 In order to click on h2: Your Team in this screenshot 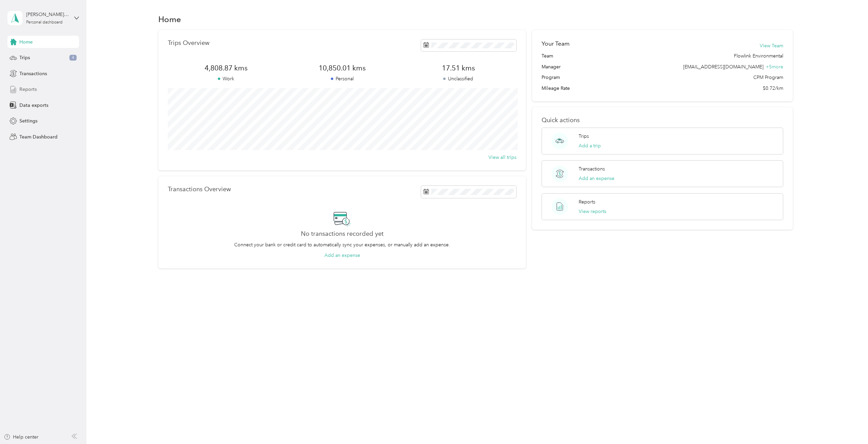, I will do `click(556, 44)`.